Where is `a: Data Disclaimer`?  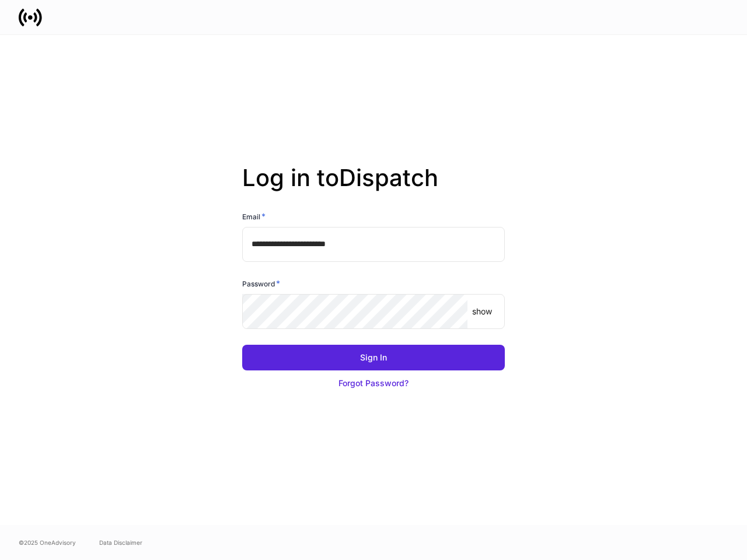 a: Data Disclaimer is located at coordinates (121, 542).